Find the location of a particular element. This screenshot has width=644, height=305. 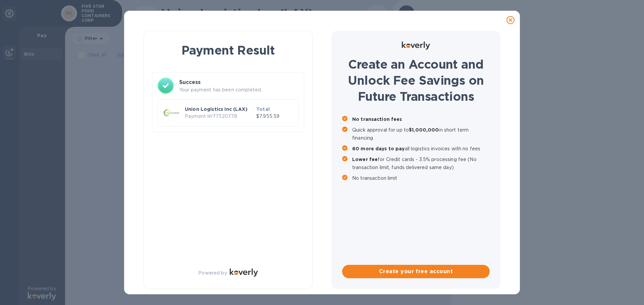

b: Lower fee is located at coordinates (365, 159).